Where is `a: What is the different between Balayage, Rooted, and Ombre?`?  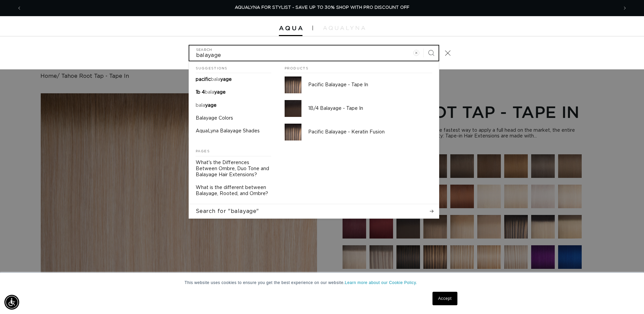
a: What is the different between Balayage, Rooted, and Ombre? is located at coordinates (233, 191).